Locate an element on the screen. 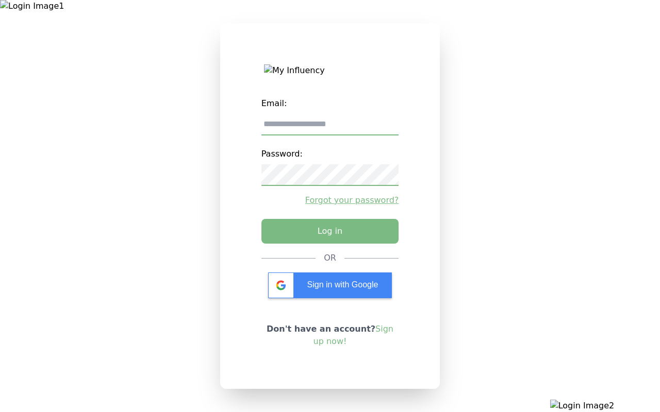 This screenshot has width=660, height=412. button: Log in is located at coordinates (330, 231).